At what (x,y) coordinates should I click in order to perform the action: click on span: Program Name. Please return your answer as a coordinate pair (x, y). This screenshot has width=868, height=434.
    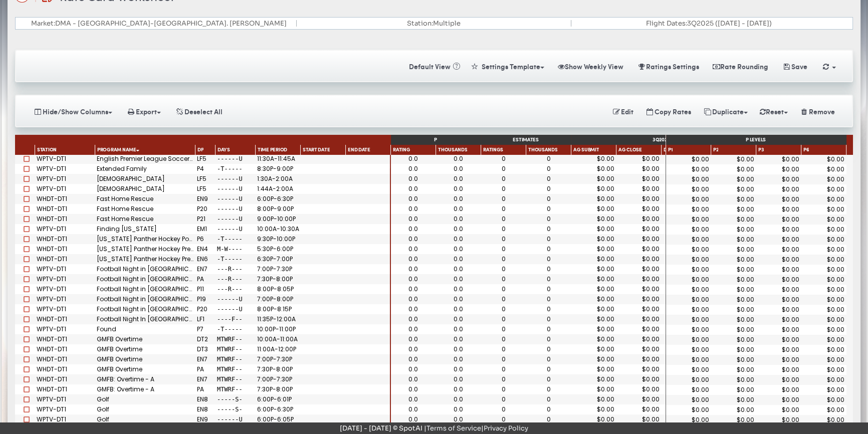
    Looking at the image, I should click on (116, 151).